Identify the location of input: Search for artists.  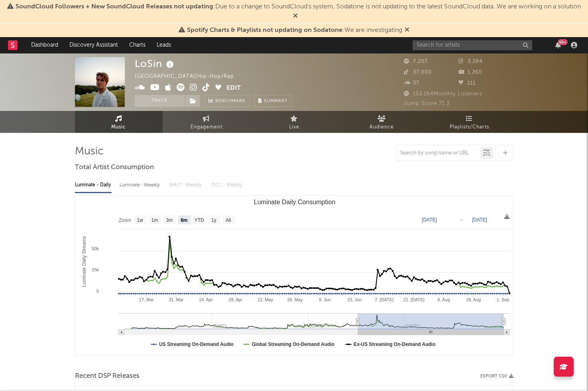
(472, 45).